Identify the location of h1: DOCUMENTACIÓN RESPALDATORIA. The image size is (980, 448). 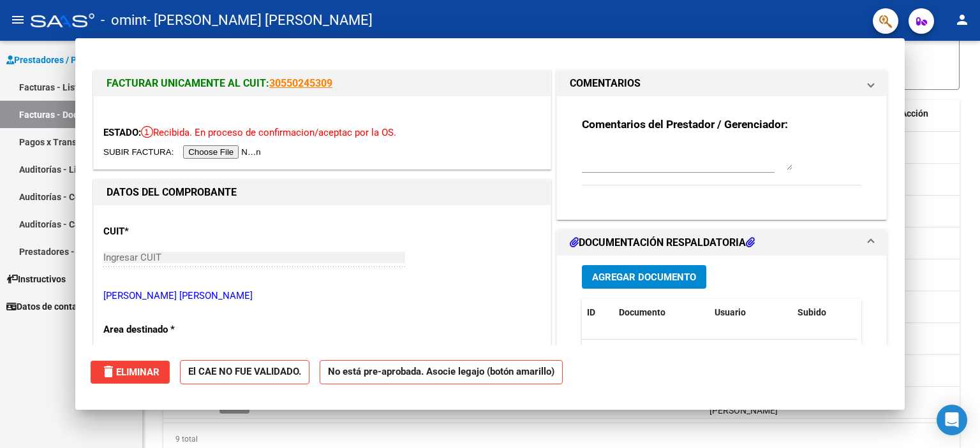
(662, 243).